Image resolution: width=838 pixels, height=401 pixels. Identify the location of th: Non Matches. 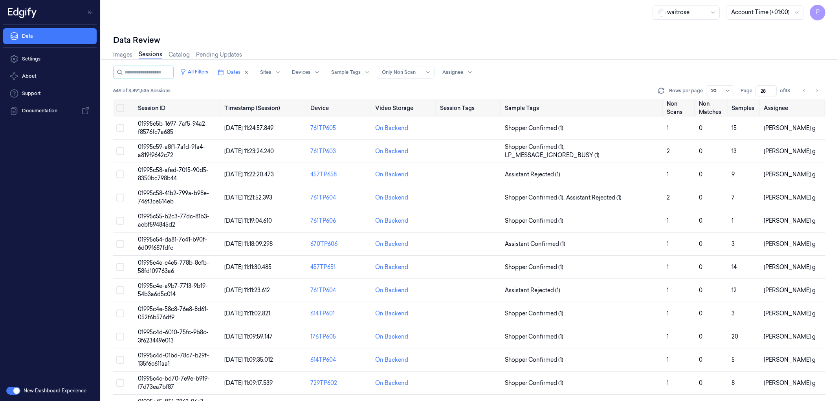
(712, 108).